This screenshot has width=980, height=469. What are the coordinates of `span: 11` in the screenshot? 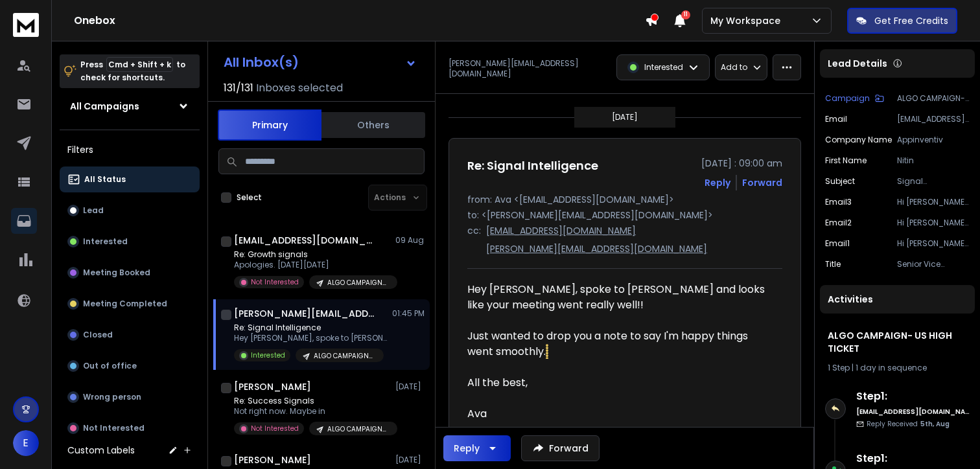 It's located at (686, 15).